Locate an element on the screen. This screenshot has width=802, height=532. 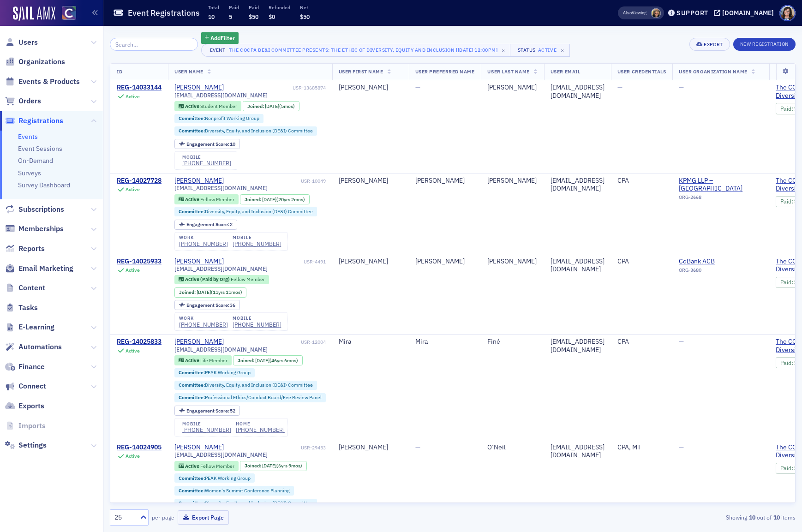
span: Fellow Member is located at coordinates (217, 200).